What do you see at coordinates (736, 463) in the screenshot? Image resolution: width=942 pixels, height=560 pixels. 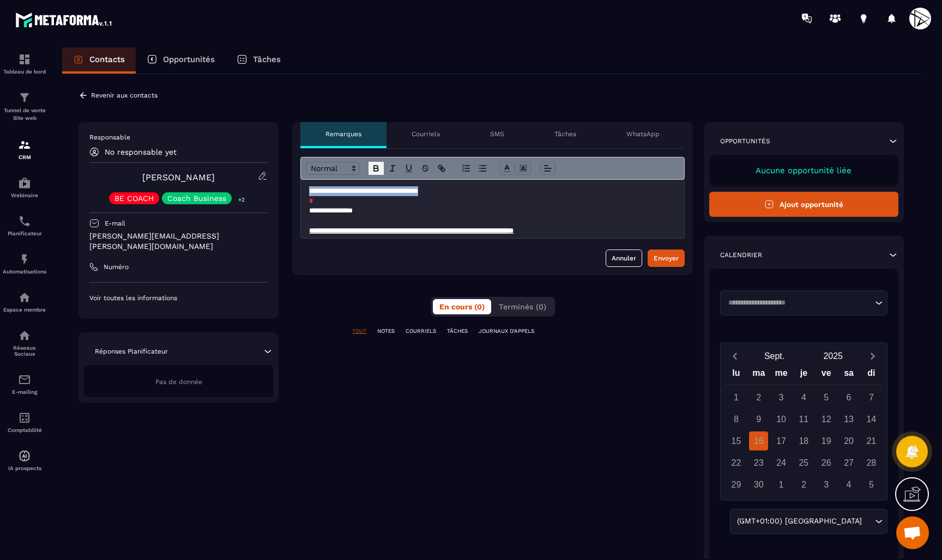 I see `div: 22` at bounding box center [736, 463].